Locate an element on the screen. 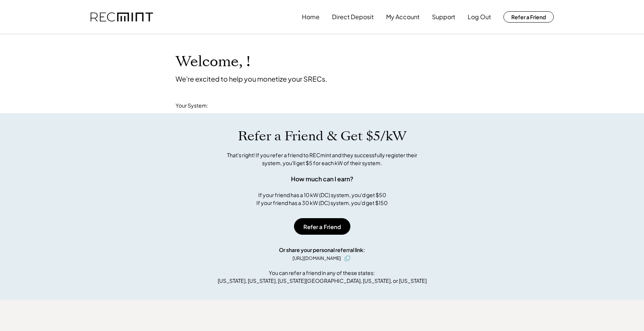 The height and width of the screenshot is (331, 644). div: Or share your personal referral link: is located at coordinates (322, 250).